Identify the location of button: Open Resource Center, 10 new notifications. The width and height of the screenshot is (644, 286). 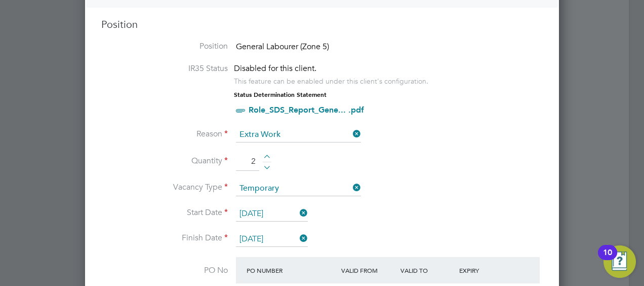
(620, 262).